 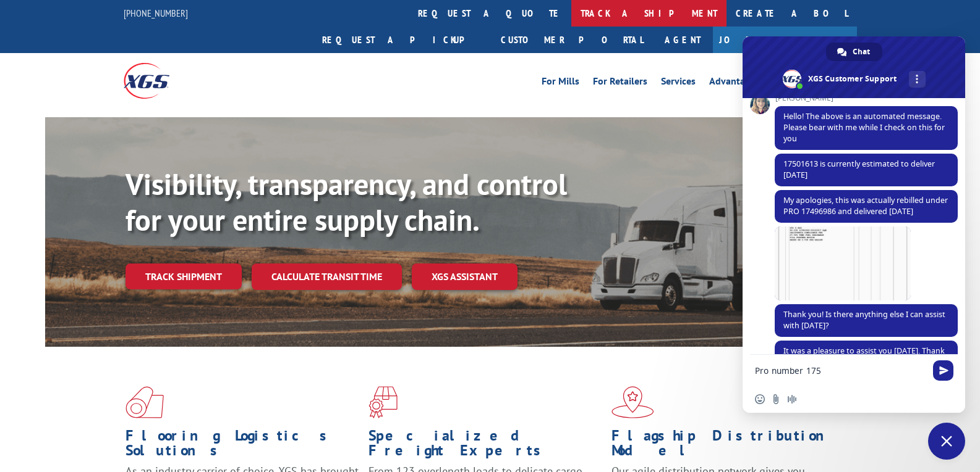 I want to click on textarea: Compose your message..., so click(x=839, y=371).